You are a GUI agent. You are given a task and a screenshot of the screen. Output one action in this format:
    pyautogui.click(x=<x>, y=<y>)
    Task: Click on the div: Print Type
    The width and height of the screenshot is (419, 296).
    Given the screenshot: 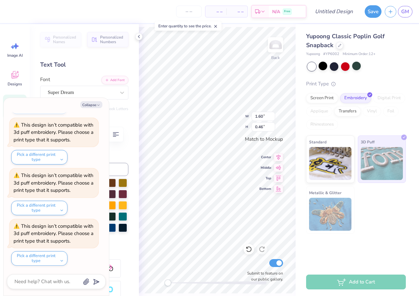 What is the action you would take?
    pyautogui.click(x=356, y=84)
    